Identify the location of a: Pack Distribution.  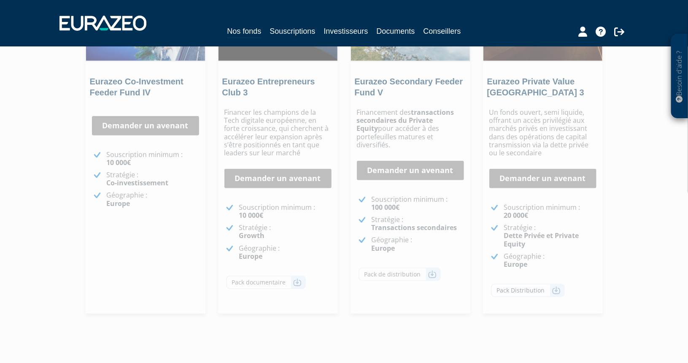
(527, 290).